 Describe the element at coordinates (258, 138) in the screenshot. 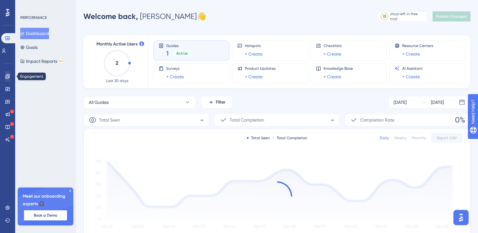

I see `div: Total Seen` at that location.